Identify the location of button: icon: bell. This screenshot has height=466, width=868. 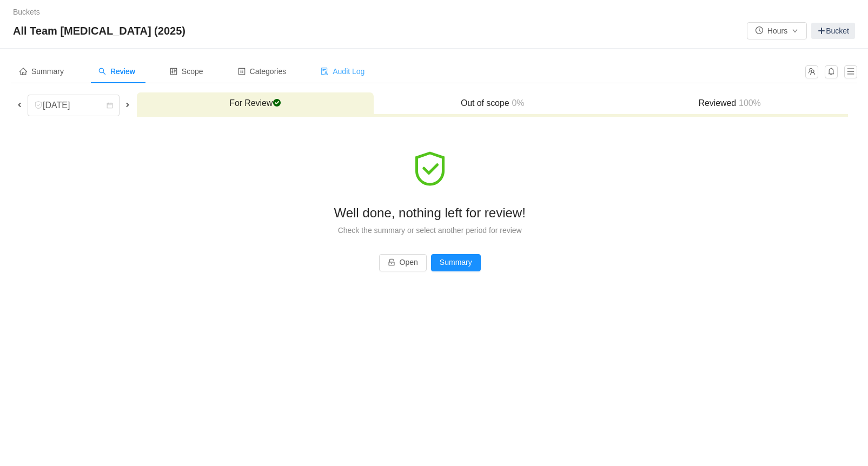
(832, 72).